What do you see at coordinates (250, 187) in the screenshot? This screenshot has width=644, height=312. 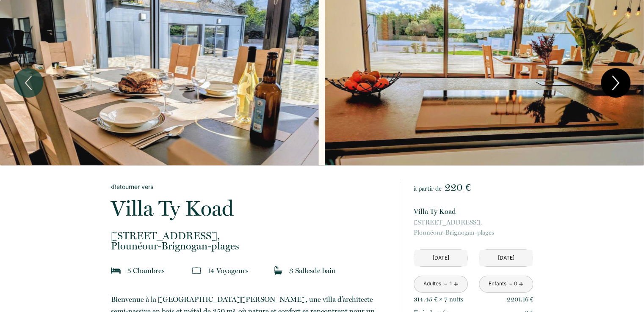 I see `a: Retourner vers` at bounding box center [250, 187].